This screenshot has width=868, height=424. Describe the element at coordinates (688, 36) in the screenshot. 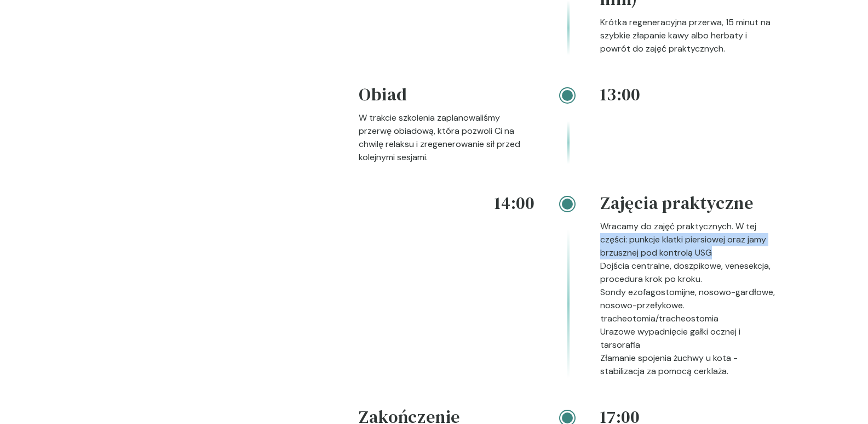

I see `p: Krótka regeneracyjna przerwa, 15 minut na szybkie złapanie kawy albo herbaty i powrót do zajęć pr...` at that location.